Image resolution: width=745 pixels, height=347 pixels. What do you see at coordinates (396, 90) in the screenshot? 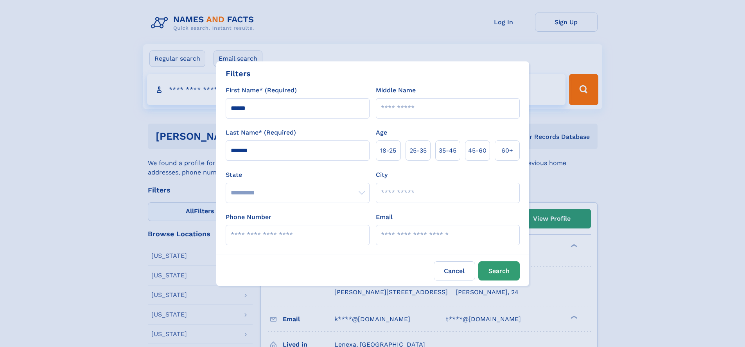
I see `label: Middle Name` at bounding box center [396, 90].